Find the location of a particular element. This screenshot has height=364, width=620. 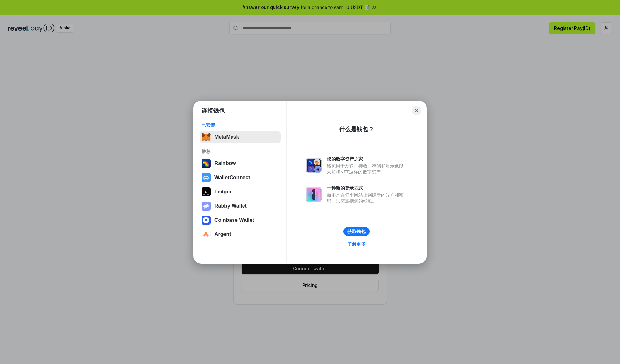

button: 获取钱包 is located at coordinates (356, 232).